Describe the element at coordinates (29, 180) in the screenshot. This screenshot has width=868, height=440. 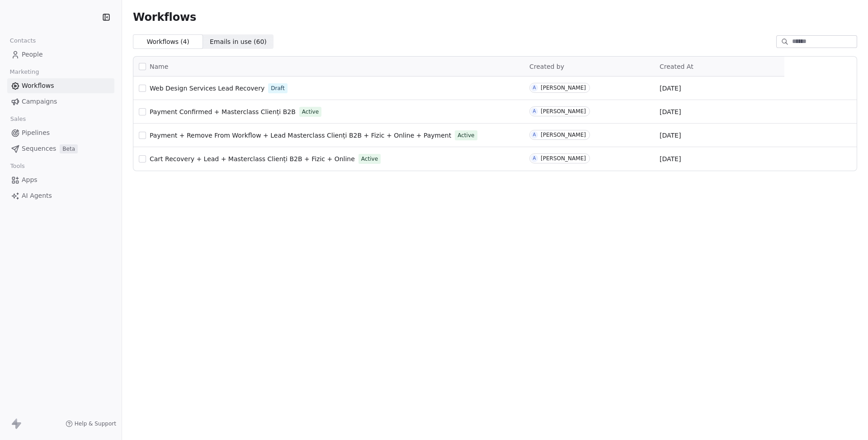
I see `span: Apps` at that location.